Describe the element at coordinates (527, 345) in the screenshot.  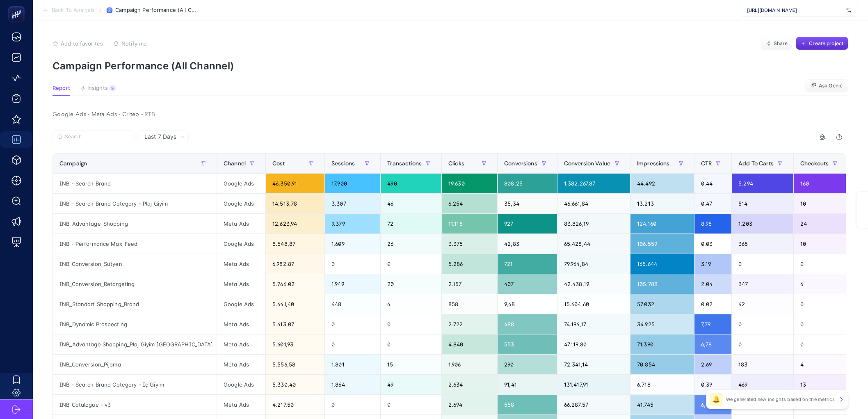
I see `div: 553` at that location.